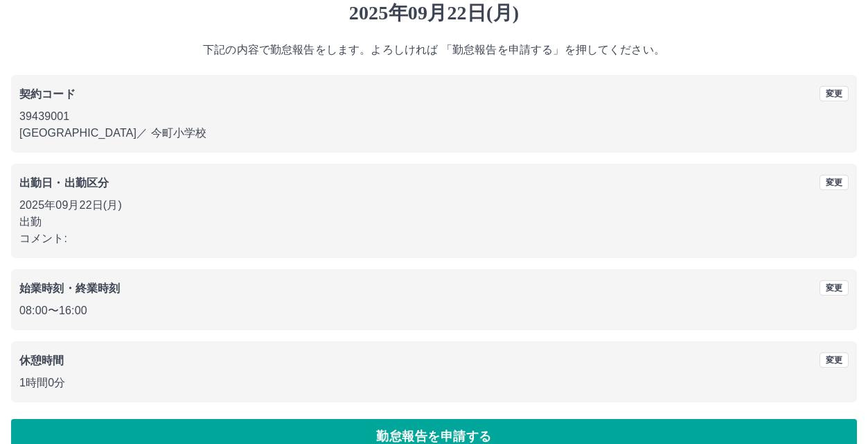 Image resolution: width=868 pixels, height=444 pixels. Describe the element at coordinates (433, 311) in the screenshot. I see `p: 08:00 〜 16:00` at that location.